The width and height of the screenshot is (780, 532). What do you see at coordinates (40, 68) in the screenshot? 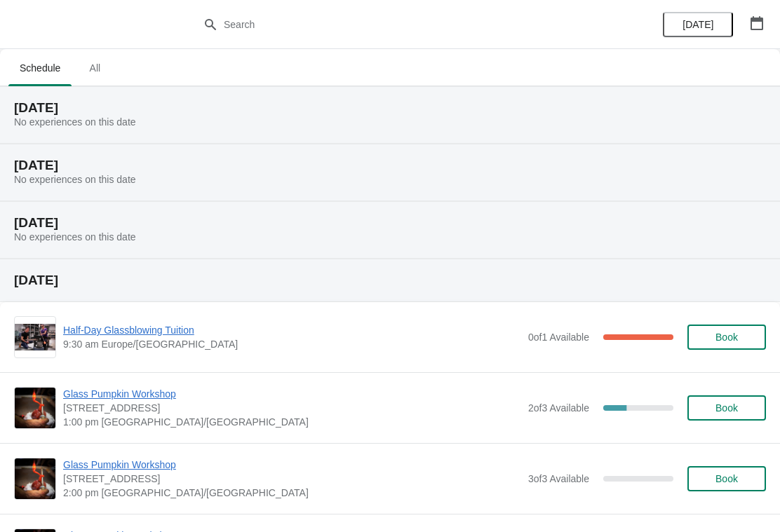
I see `span: Schedule` at bounding box center [40, 68].